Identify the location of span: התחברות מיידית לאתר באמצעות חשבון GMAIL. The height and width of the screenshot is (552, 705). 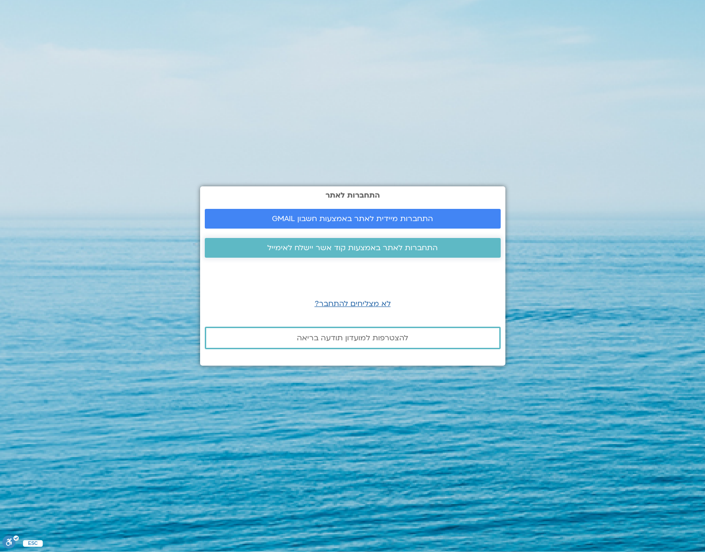
(352, 219).